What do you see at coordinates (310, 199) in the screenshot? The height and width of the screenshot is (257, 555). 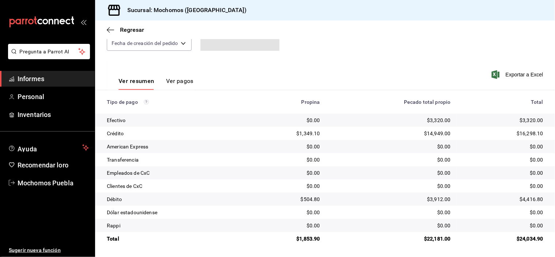 I see `font: $504.80` at bounding box center [310, 199].